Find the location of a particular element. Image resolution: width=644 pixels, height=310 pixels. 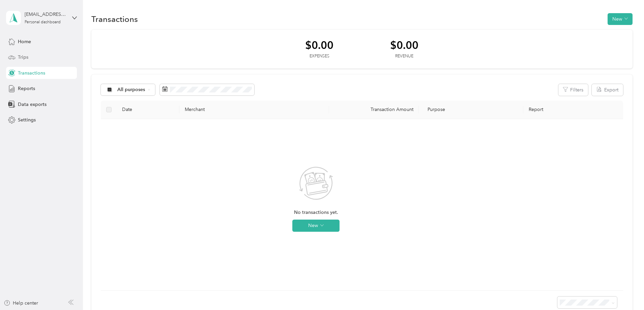

span: Trips is located at coordinates (23, 57).